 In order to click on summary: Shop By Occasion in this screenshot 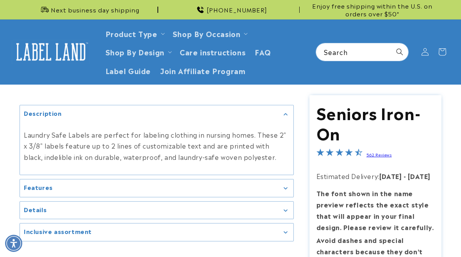, I will do `click(209, 33)`.